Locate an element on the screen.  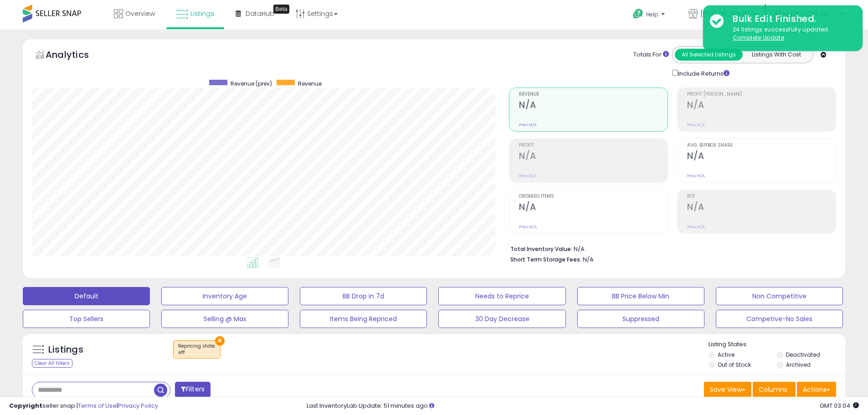
button: Listings With Cost is located at coordinates (776, 55).